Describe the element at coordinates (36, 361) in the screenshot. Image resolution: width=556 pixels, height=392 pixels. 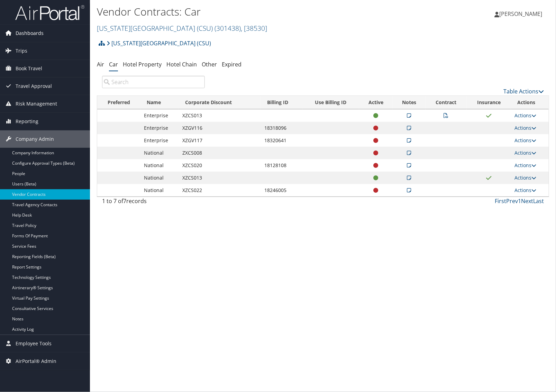
I see `span: AirPortal® Admin` at that location.